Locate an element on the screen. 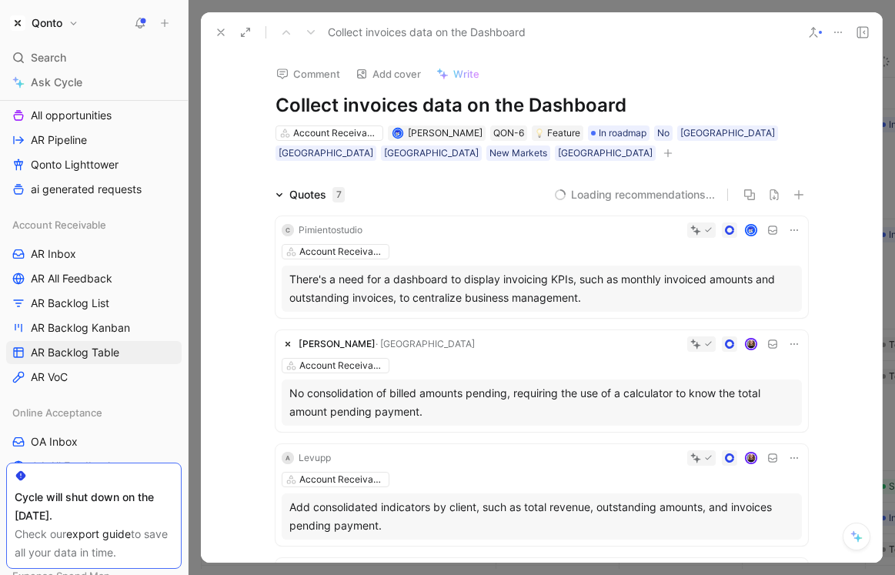  span: AR Inbox is located at coordinates (53, 254).